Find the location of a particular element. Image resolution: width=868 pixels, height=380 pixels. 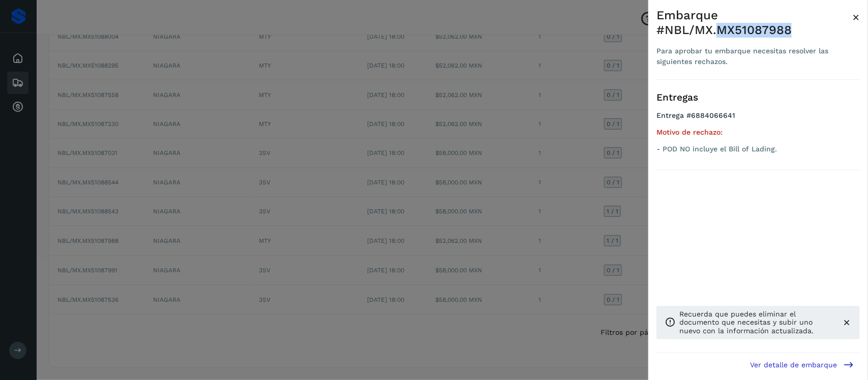

h3: Entregas is located at coordinates (758, 97).